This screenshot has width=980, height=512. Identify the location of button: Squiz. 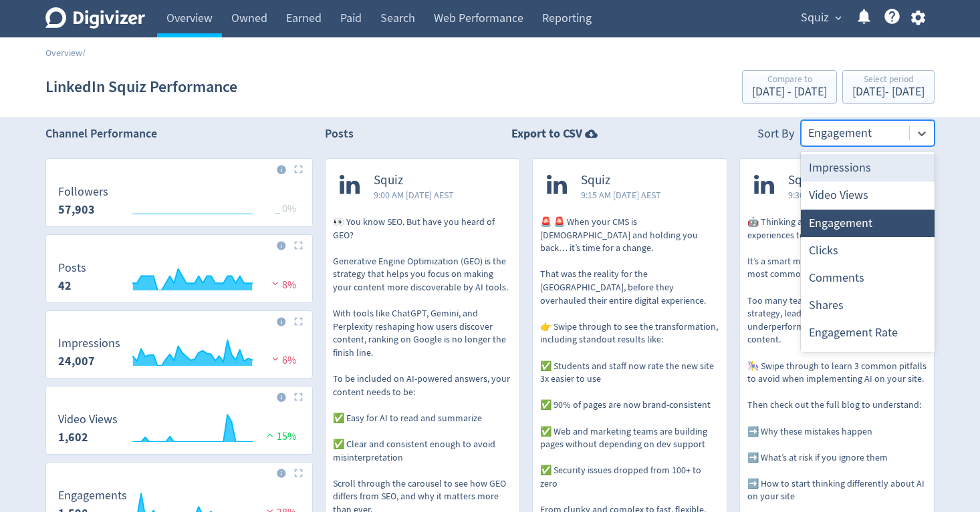
(820, 18).